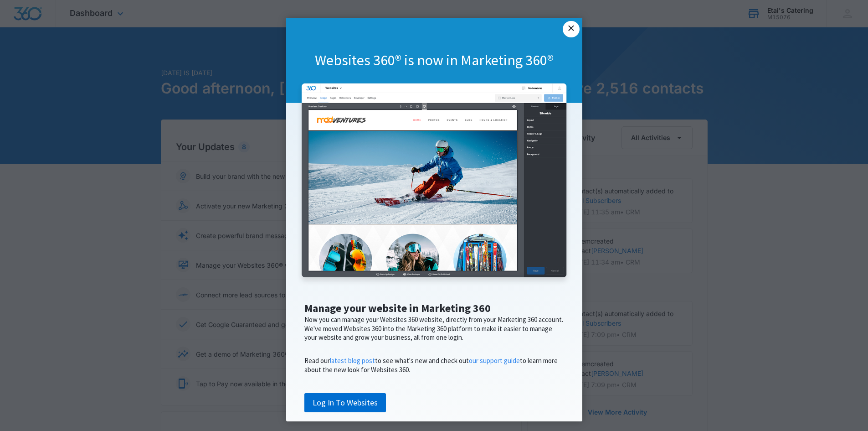 This screenshot has height=431, width=868. Describe the element at coordinates (352, 360) in the screenshot. I see `a: latest blog post` at that location.